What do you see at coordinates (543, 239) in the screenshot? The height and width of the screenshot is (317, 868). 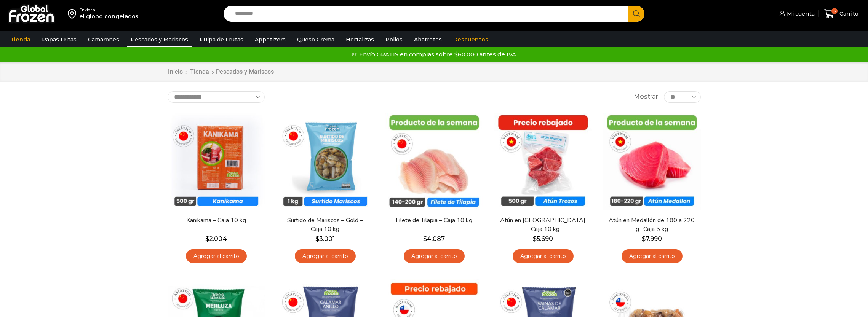 I see `bdi: 5.690` at bounding box center [543, 239].